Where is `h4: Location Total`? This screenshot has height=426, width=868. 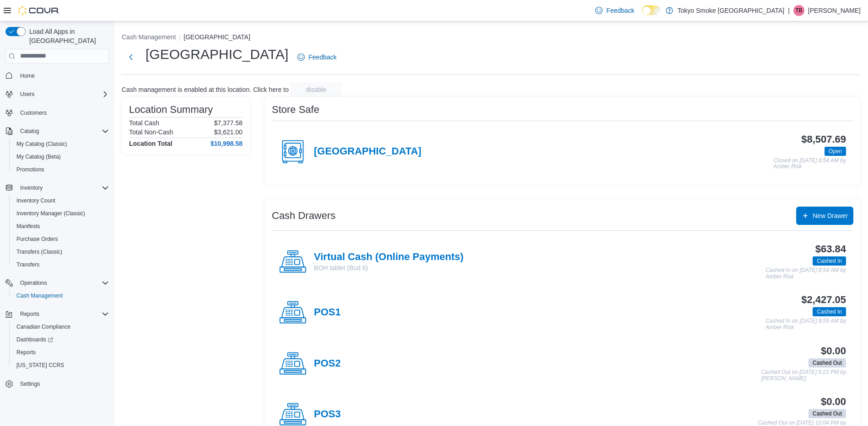 h4: Location Total is located at coordinates (150, 144).